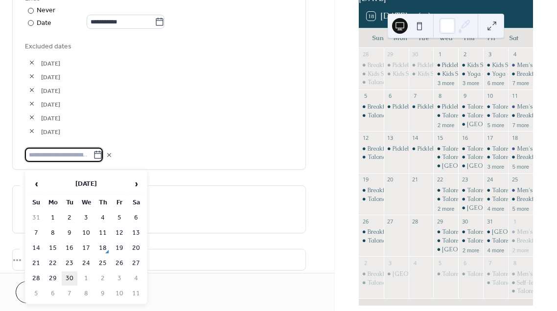 The height and width of the screenshot is (311, 557). What do you see at coordinates (446, 208) in the screenshot?
I see `button: 2 more` at bounding box center [446, 208].